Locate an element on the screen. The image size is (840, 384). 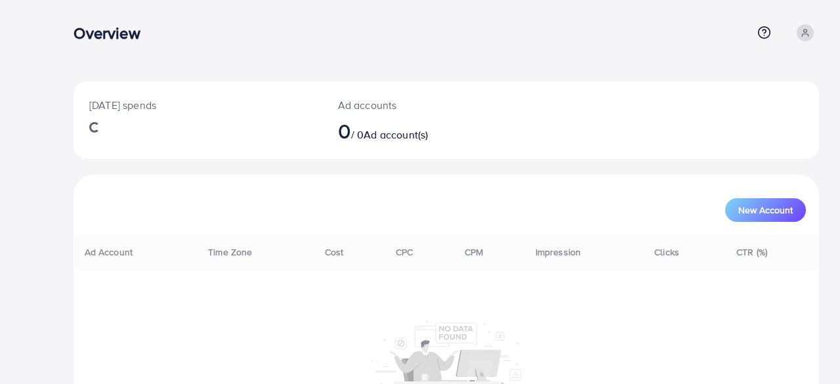
h2: / 0 is located at coordinates (416, 131).